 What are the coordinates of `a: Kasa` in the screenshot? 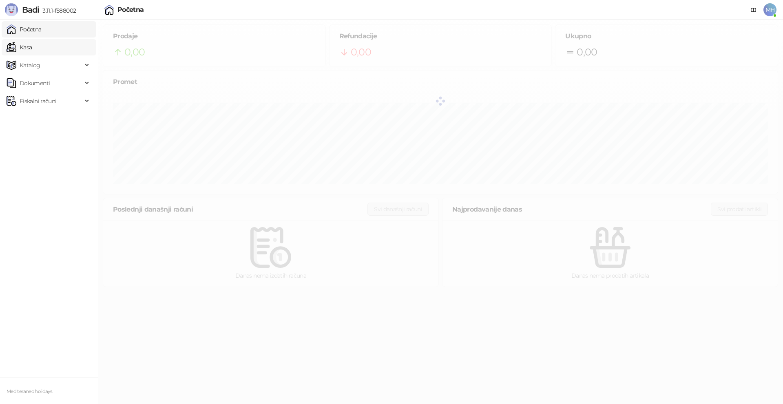 It's located at (19, 47).